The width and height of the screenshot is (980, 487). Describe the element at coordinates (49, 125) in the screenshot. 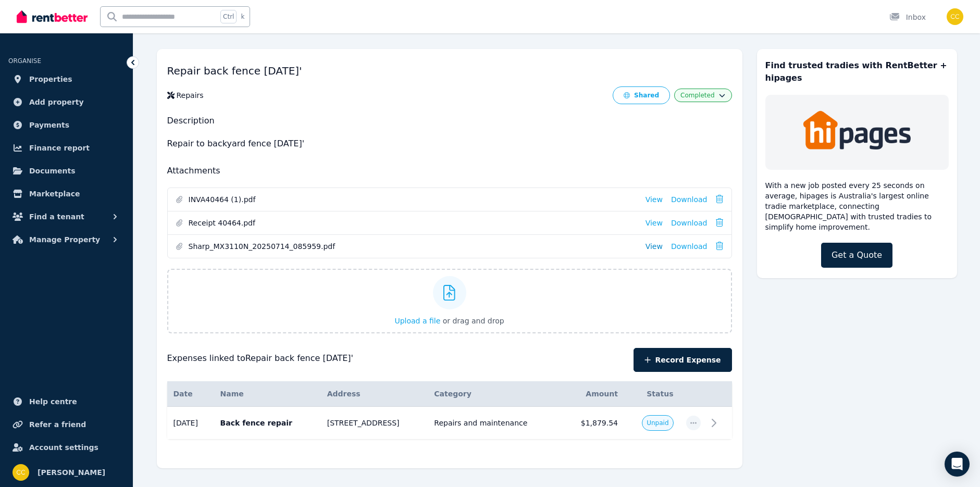

I see `span: Payments` at that location.